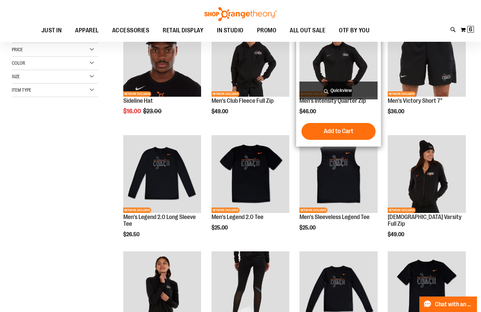 Image resolution: width=481 pixels, height=312 pixels. What do you see at coordinates (22, 90) in the screenshot?
I see `span: Item Type` at bounding box center [22, 90].